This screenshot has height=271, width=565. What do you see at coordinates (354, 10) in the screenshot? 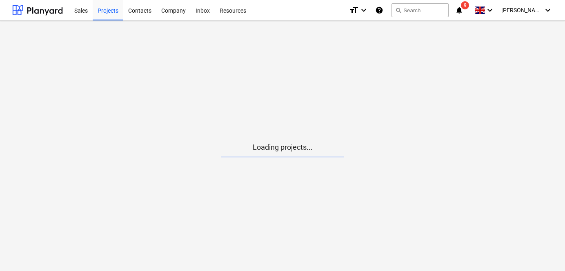
I see `i: format_size` at bounding box center [354, 10].